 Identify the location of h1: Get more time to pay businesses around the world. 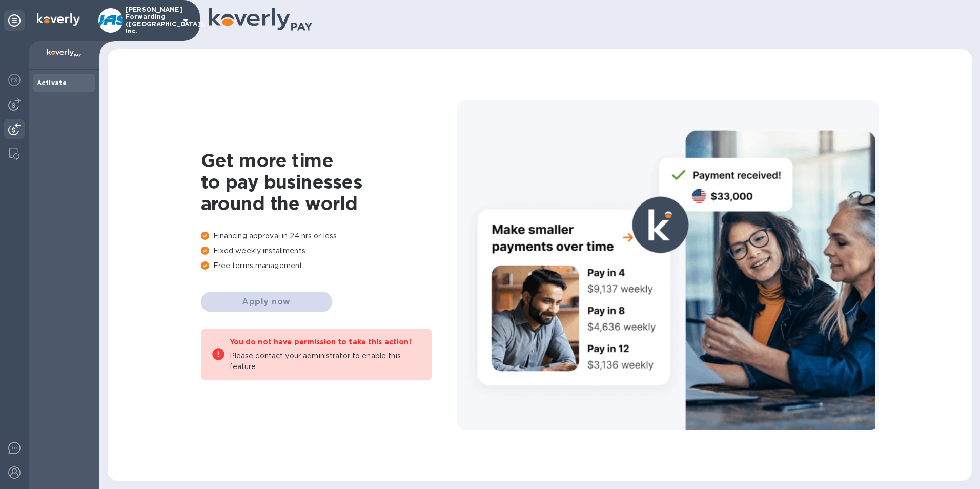
(329, 182).